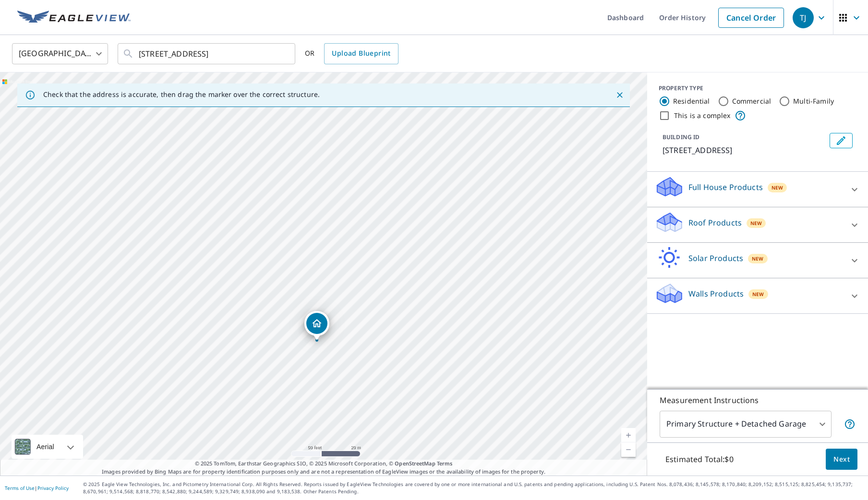 This screenshot has height=500, width=868. What do you see at coordinates (715, 223) in the screenshot?
I see `p: Roof Products` at bounding box center [715, 223].